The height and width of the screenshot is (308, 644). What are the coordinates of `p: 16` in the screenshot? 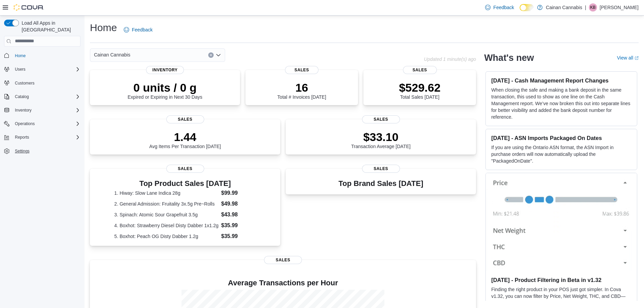 It's located at (301, 87).